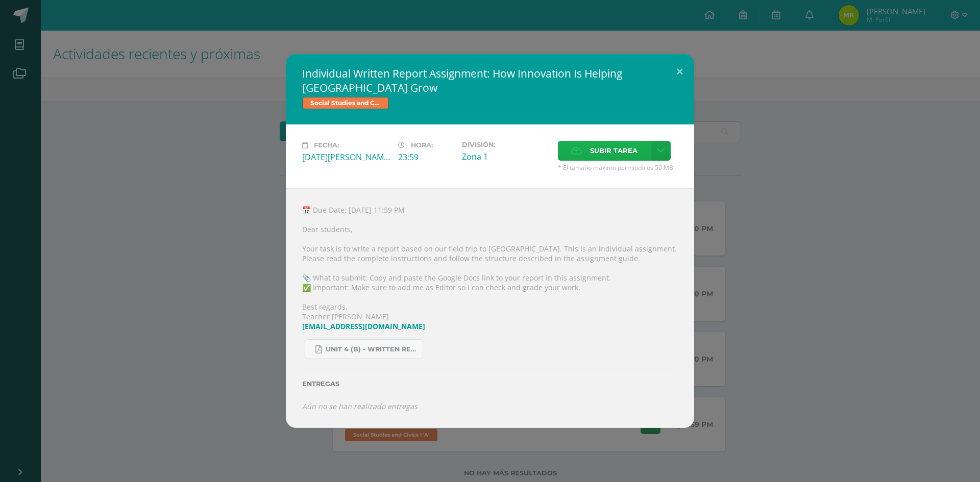 Image resolution: width=980 pixels, height=482 pixels. I want to click on span: * El tamaño máximo permitido es 50 MB, so click(618, 167).